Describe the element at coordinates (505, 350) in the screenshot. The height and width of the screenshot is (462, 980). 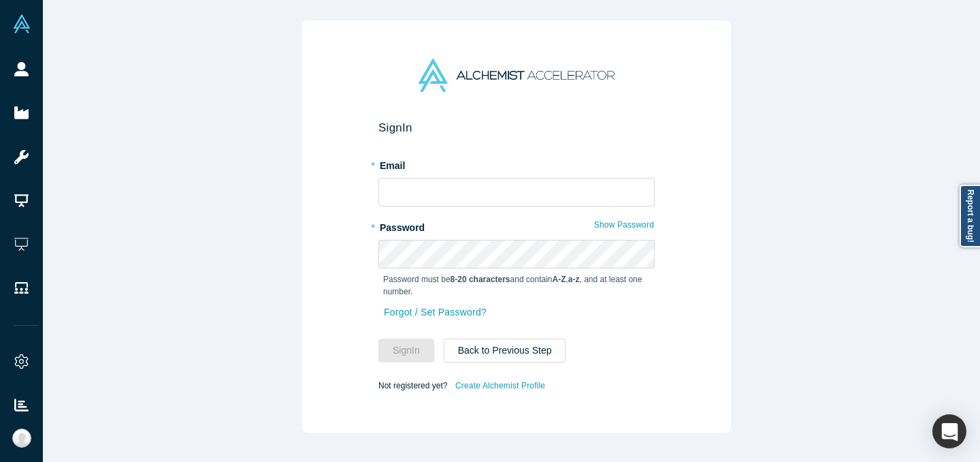
I see `button: Back to Previous Step` at that location.